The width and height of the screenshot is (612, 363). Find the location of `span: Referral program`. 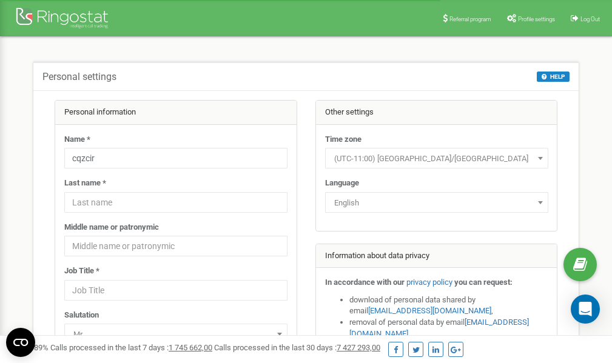

span: Referral program is located at coordinates (470, 19).